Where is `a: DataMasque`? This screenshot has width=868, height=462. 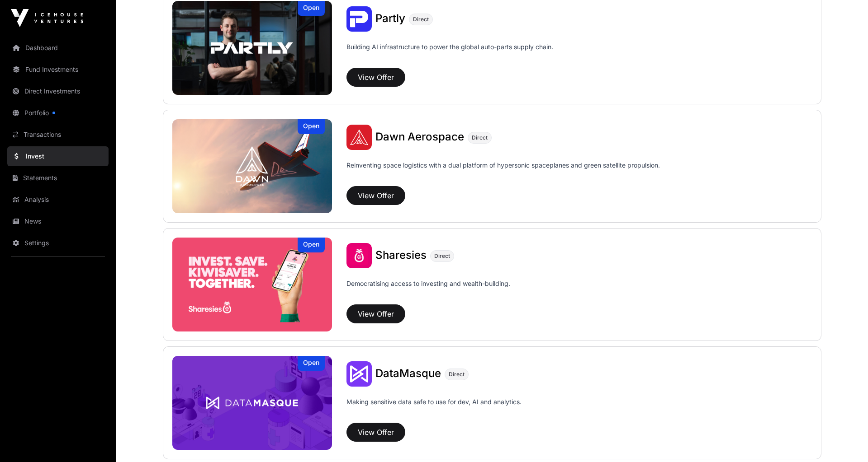 a: DataMasque is located at coordinates (407, 374).